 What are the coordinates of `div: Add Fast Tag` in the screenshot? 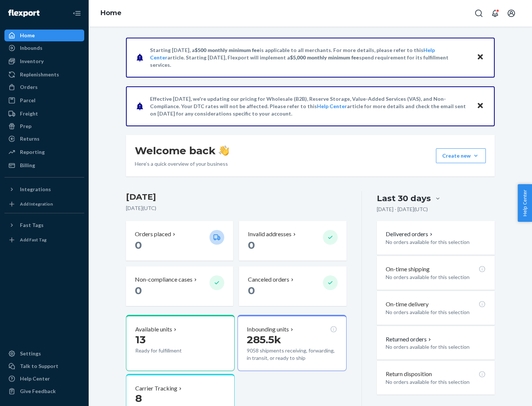 It's located at (33, 240).